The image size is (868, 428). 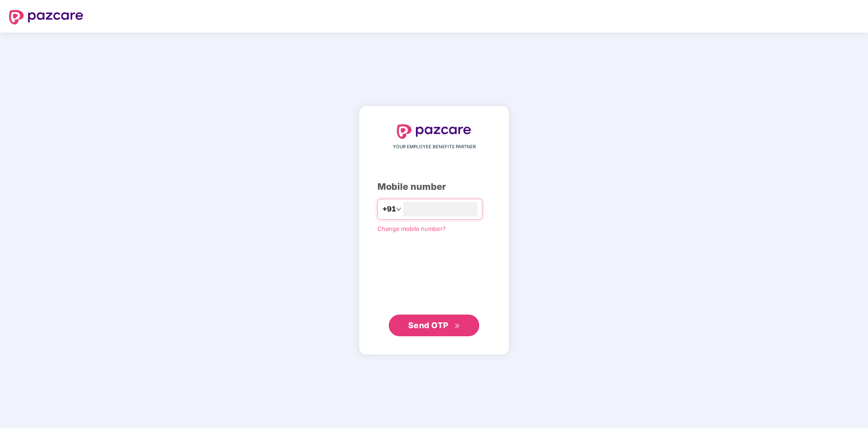 I want to click on span: Change mobile number?, so click(x=411, y=229).